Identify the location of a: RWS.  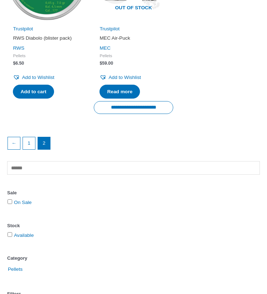
(19, 48).